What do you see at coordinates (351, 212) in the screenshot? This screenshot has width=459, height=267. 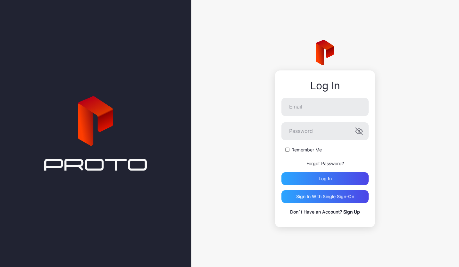 I see `a: Sign Up` at bounding box center [351, 212].